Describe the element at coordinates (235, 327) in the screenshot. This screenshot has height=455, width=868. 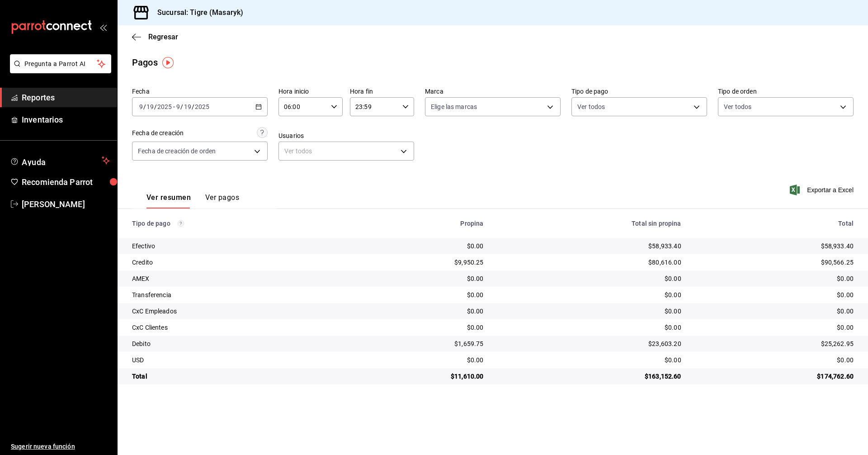
I see `div: CxC Clientes` at that location.